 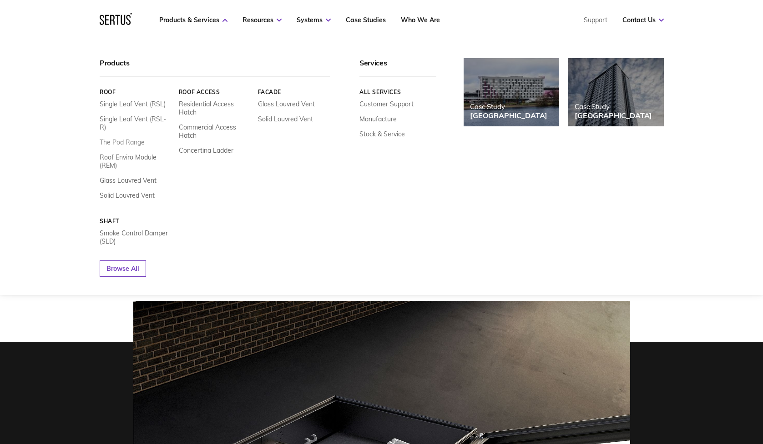 What do you see at coordinates (132, 104) in the screenshot?
I see `a: Single Leaf Vent (RSL)` at bounding box center [132, 104].